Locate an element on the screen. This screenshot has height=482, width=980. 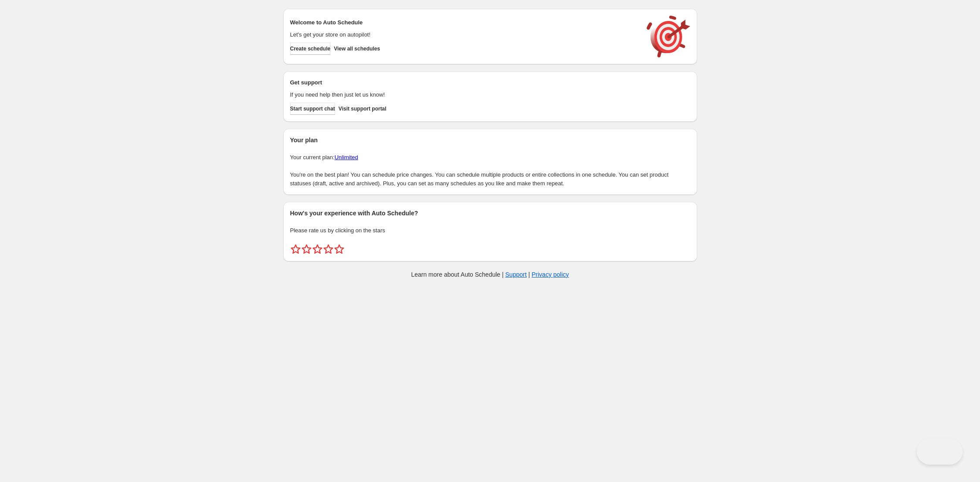
button: Create schedule is located at coordinates (310, 49).